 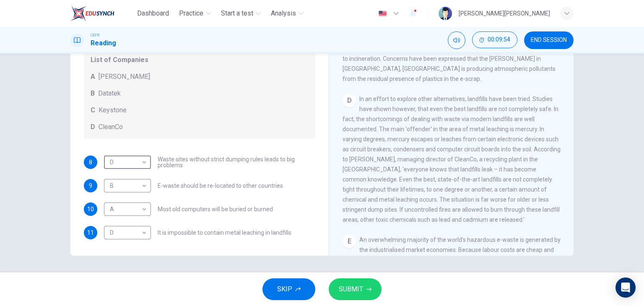 I want to click on span: 10, so click(x=91, y=209).